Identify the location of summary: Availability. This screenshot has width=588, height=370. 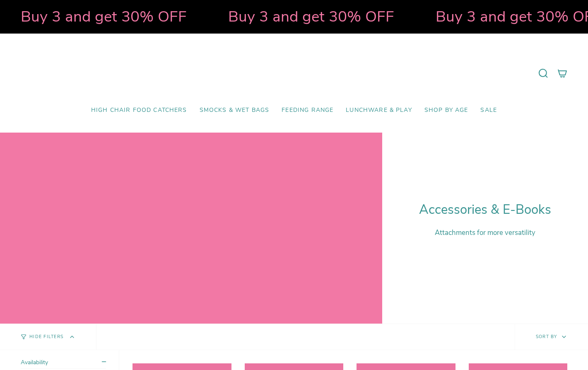
(64, 363).